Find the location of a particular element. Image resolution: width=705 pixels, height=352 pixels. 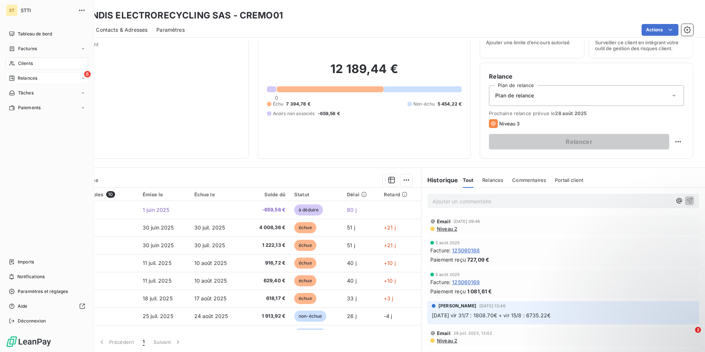

span: Paiement reçu is located at coordinates (448, 259).